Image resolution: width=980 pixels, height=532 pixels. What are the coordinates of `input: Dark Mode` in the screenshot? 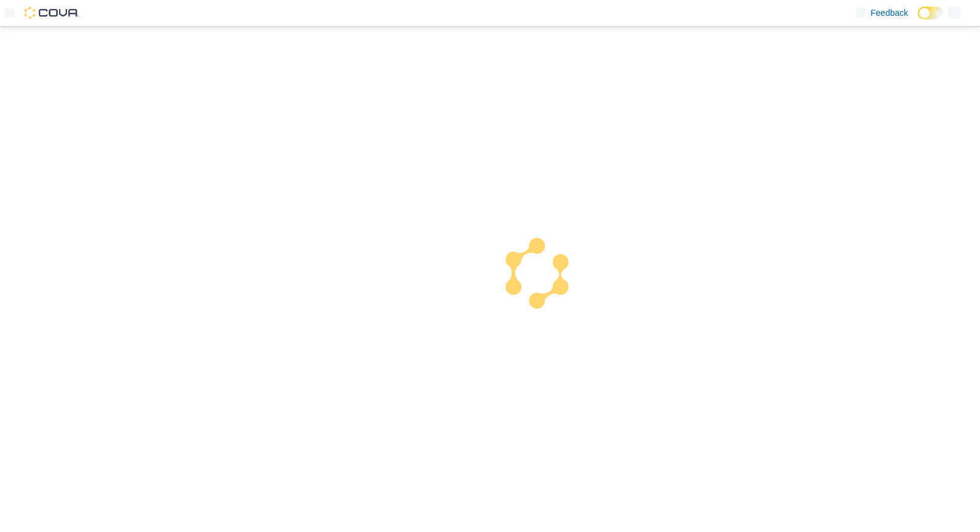 It's located at (930, 13).